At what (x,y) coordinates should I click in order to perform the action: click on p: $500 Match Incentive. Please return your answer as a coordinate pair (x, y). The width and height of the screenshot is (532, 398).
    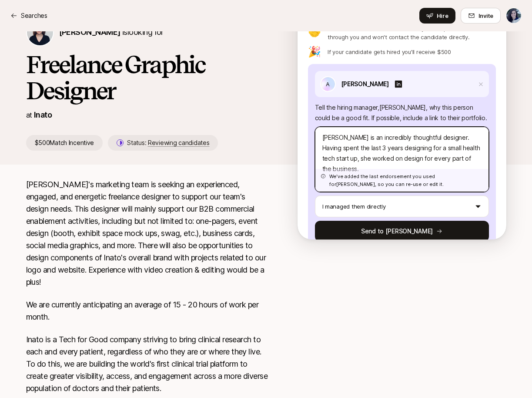
    Looking at the image, I should click on (65, 143).